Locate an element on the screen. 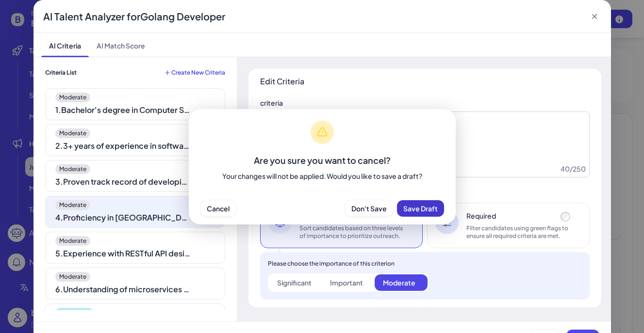 Image resolution: width=644 pixels, height=333 pixels. span: Don't Save is located at coordinates (369, 208).